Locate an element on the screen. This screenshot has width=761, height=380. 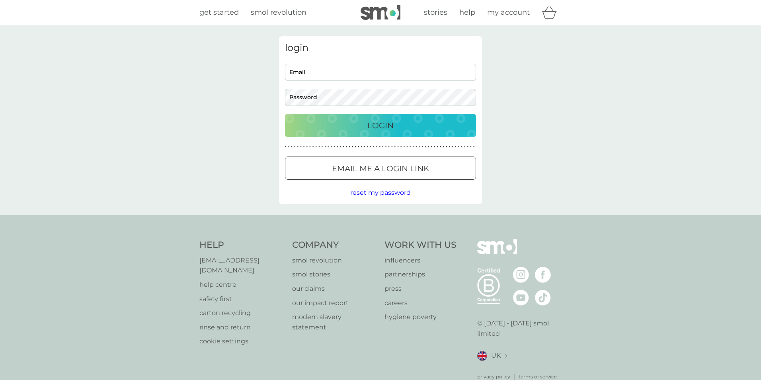
h4: Company is located at coordinates (334, 245).